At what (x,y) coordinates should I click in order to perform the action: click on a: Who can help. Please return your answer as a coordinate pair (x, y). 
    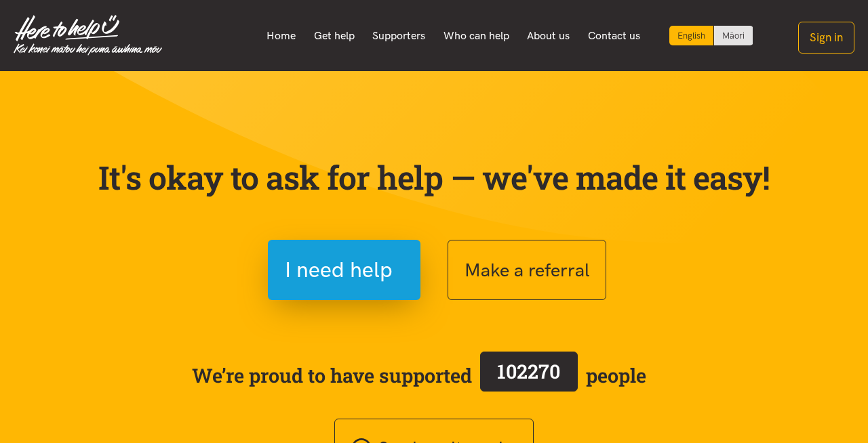
    Looking at the image, I should click on (476, 36).